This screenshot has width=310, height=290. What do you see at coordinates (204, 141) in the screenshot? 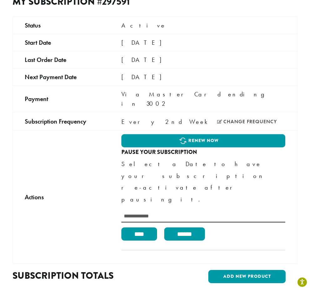
I see `a: Renew now` at bounding box center [204, 141].